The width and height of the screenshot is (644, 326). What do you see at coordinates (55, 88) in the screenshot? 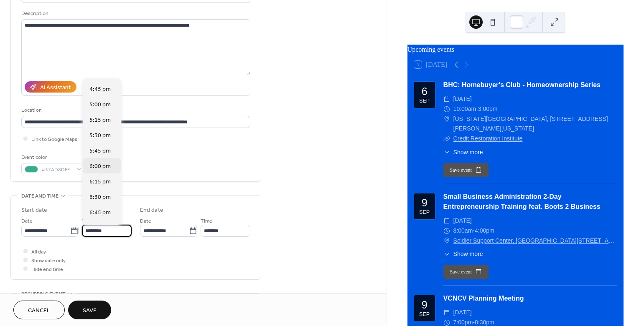
I see `div: AI Assistant` at bounding box center [55, 88].